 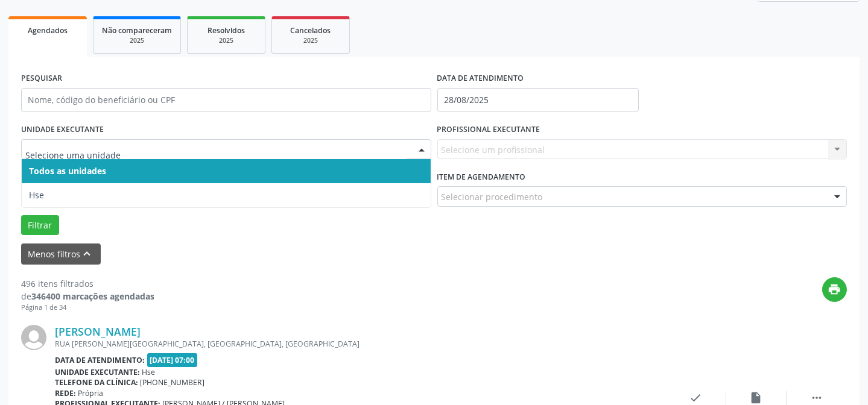 I want to click on span: Agendados, so click(x=48, y=30).